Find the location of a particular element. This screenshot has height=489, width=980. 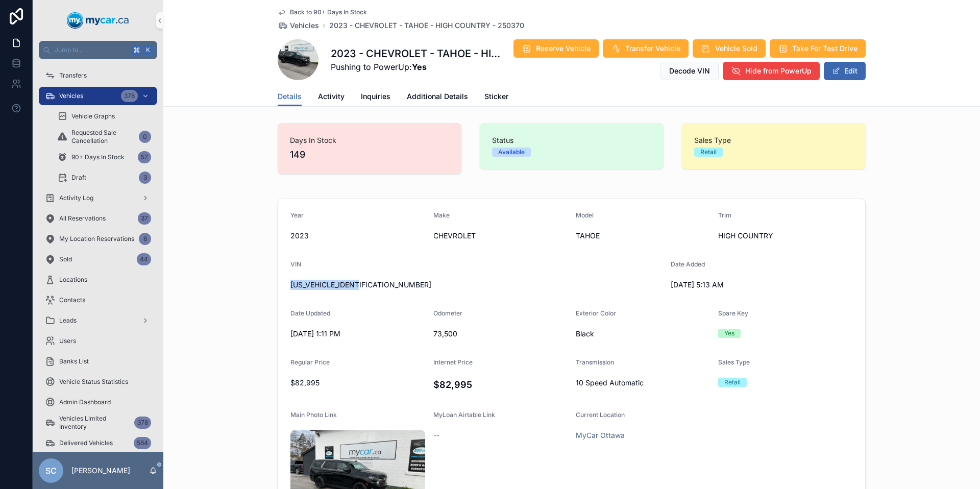

span: All Reservations is located at coordinates (83, 218).